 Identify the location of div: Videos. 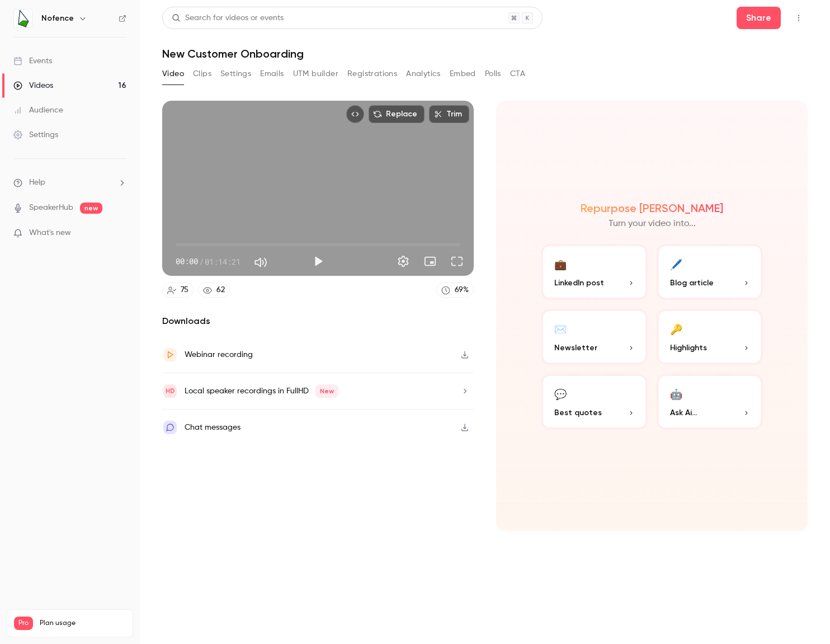
(33, 86).